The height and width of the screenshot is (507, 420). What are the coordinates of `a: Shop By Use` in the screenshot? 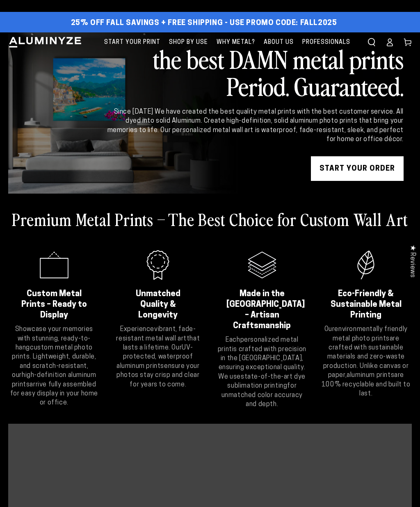 It's located at (188, 42).